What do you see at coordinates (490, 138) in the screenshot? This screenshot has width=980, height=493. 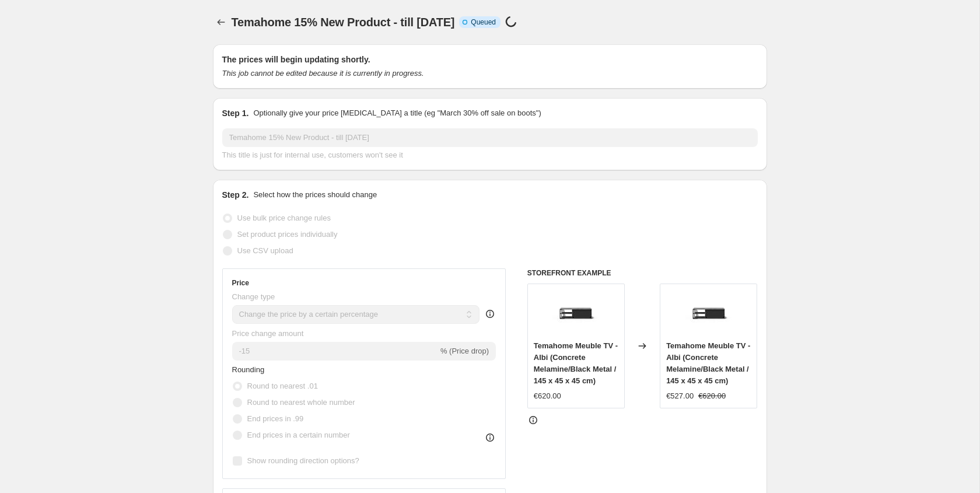 I see `input: 30% off holiday sale` at bounding box center [490, 138].